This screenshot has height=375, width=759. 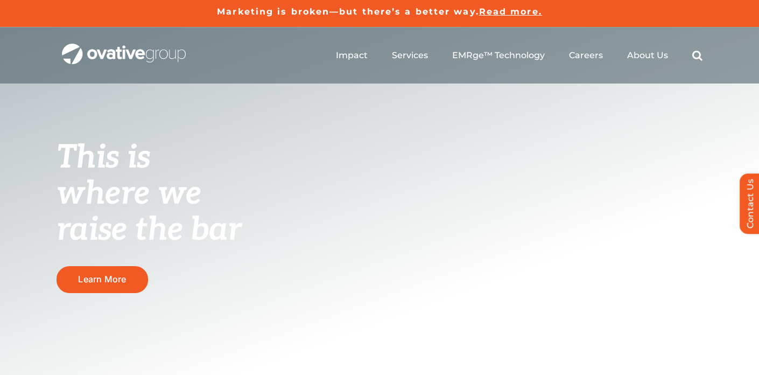 What do you see at coordinates (149, 212) in the screenshot?
I see `span: where we raise the bar` at bounding box center [149, 212].